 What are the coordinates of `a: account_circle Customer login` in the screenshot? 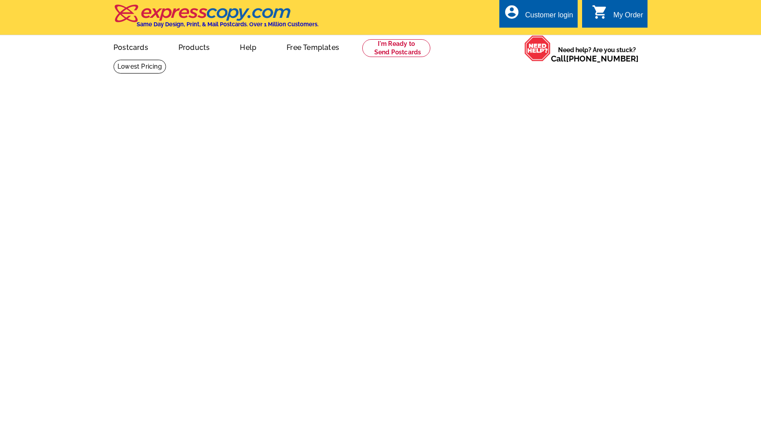 It's located at (539, 15).